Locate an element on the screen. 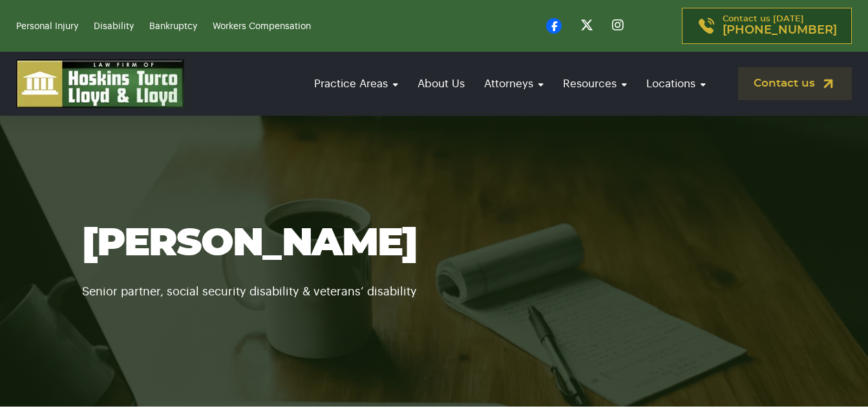 This screenshot has width=868, height=415. p: Senior partner, social security disability & veterans’ disability is located at coordinates (434, 284).